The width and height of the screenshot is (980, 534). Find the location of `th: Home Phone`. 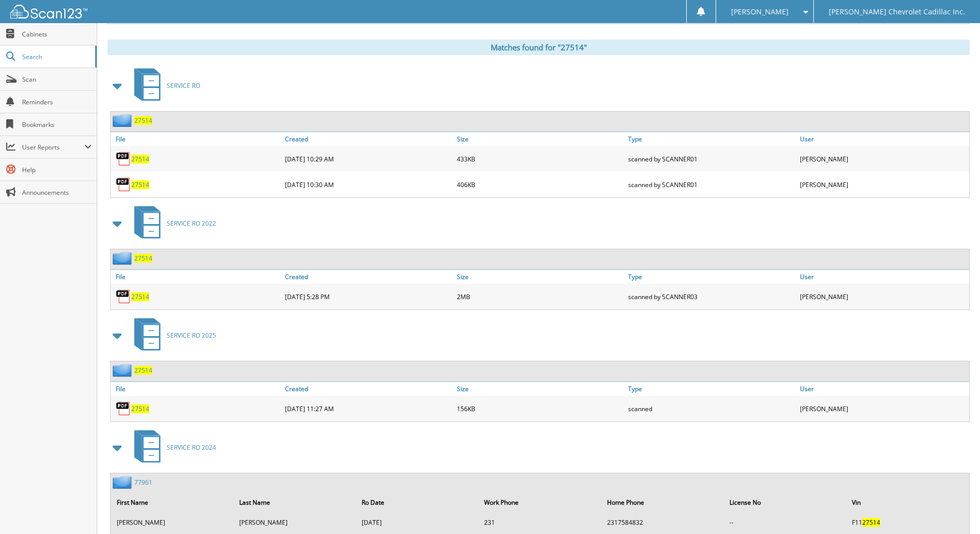

th: Home Phone is located at coordinates (663, 502).